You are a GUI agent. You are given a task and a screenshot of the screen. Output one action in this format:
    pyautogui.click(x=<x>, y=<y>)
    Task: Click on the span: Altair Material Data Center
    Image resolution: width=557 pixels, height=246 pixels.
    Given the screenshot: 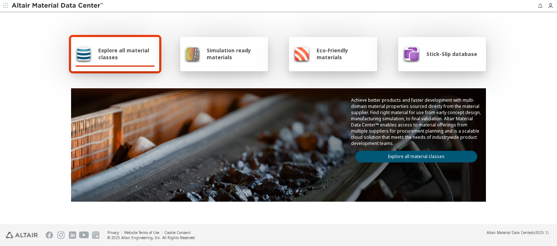 What is the action you would take?
    pyautogui.click(x=510, y=232)
    